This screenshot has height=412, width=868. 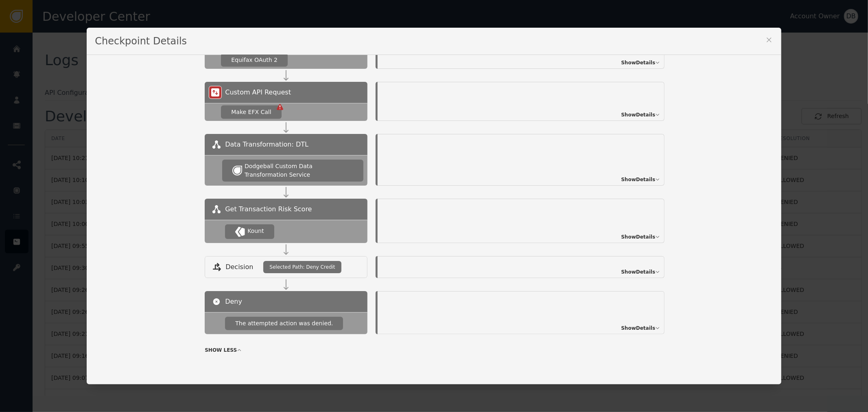 What do you see at coordinates (258, 93) in the screenshot?
I see `span: Custom API Request` at bounding box center [258, 93].